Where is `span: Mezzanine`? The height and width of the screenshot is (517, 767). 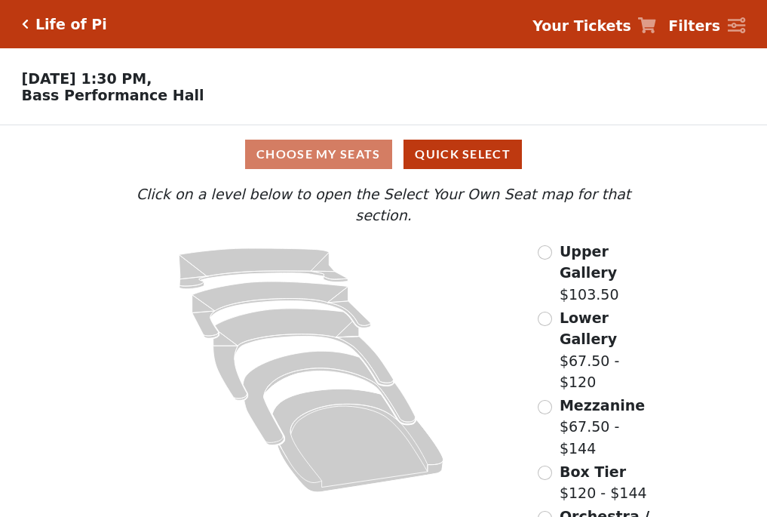
span: Mezzanine is located at coordinates (602, 405).